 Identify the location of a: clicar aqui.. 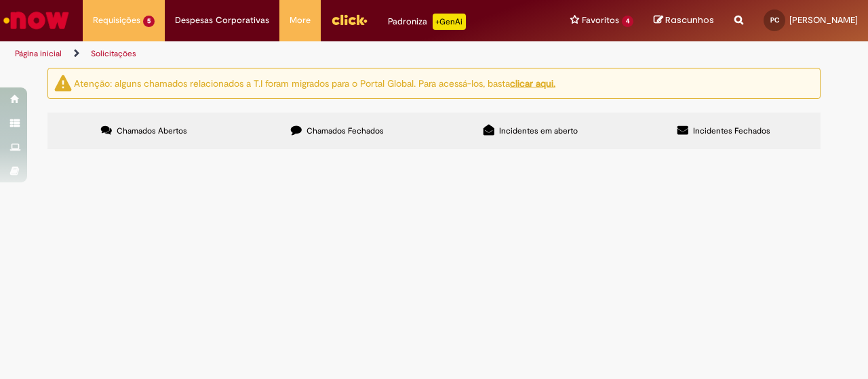
(533, 83).